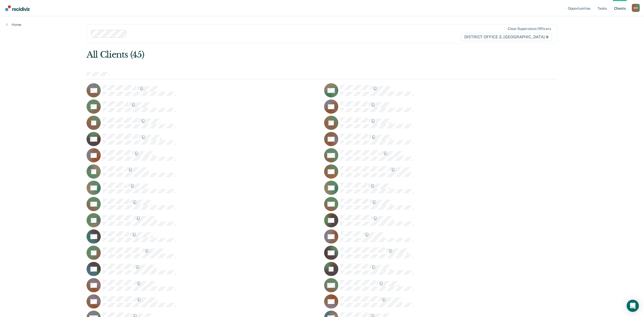 The width and height of the screenshot is (644, 317). I want to click on button: Profile dropdown button, so click(636, 8).